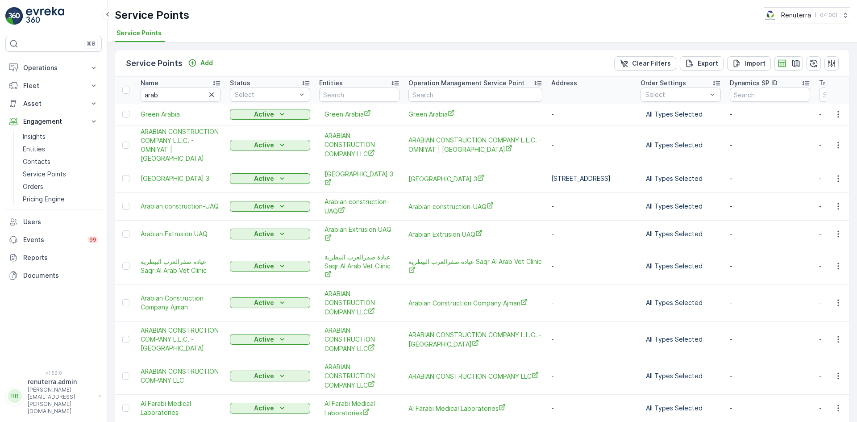  Describe the element at coordinates (15, 396) in the screenshot. I see `div: RR` at that location.